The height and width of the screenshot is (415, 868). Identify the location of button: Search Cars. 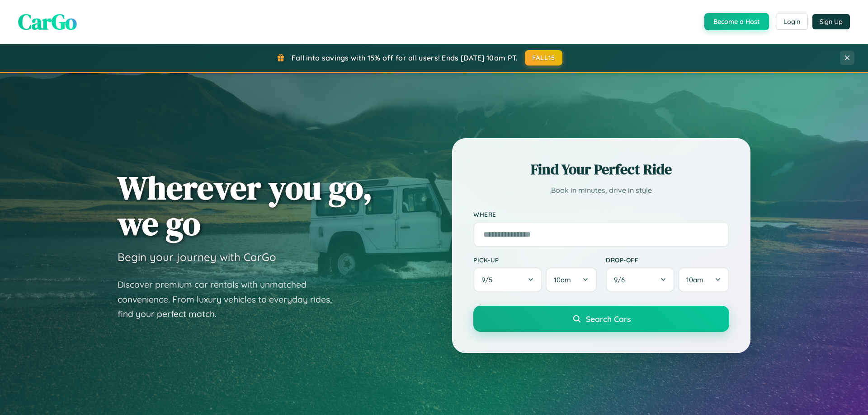
(601, 319).